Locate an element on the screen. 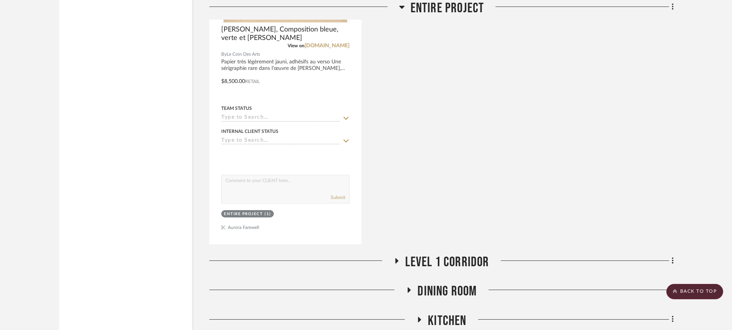  scroll-to-top-button: BACK TO TOP is located at coordinates (695, 292).